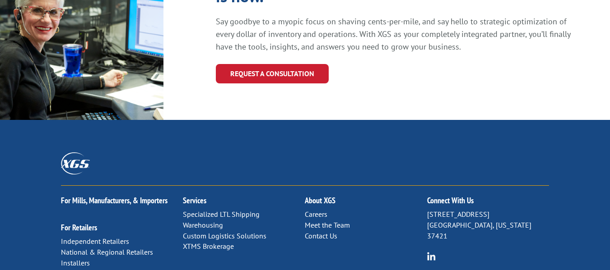  What do you see at coordinates (107, 252) in the screenshot?
I see `a: National & Regional Retailers` at bounding box center [107, 252].